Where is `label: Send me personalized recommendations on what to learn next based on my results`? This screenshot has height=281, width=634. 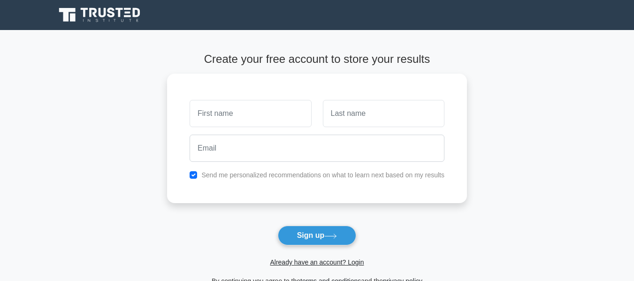 label: Send me personalized recommendations on what to learn next based on my results is located at coordinates (323, 175).